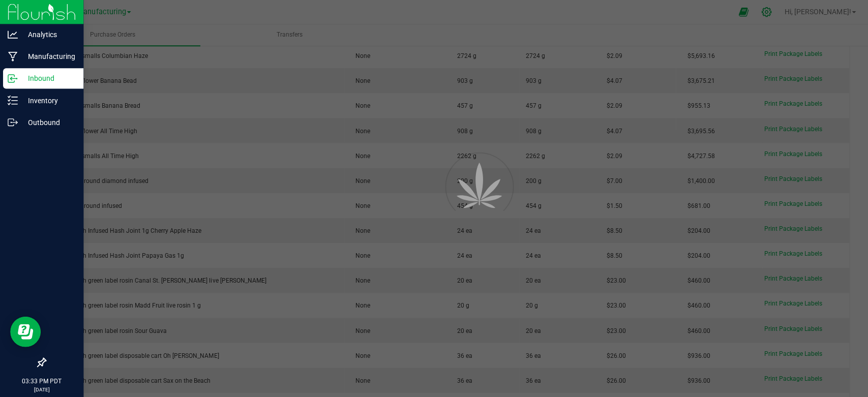  What do you see at coordinates (13, 122) in the screenshot?
I see `inline-svg: Outbound` at bounding box center [13, 122].